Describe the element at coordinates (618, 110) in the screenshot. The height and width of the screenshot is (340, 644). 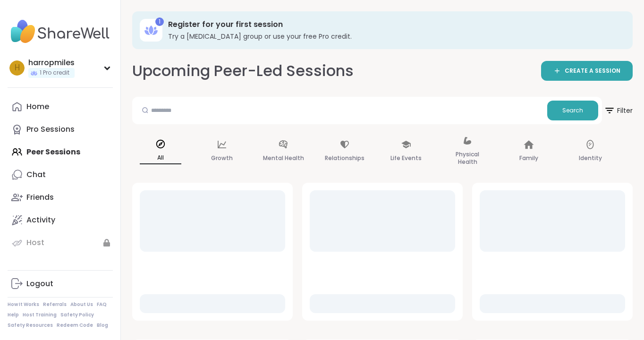
I see `span: Filter` at that location.